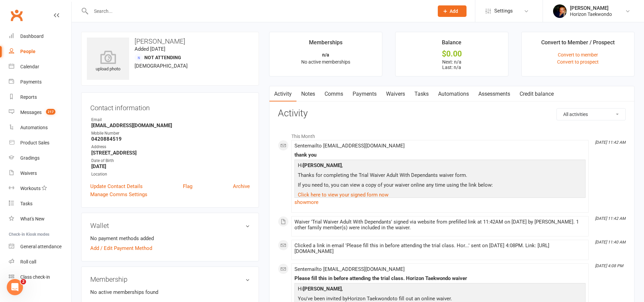 This screenshot has width=644, height=302. Describe the element at coordinates (28, 173) in the screenshot. I see `div: Waivers` at that location.